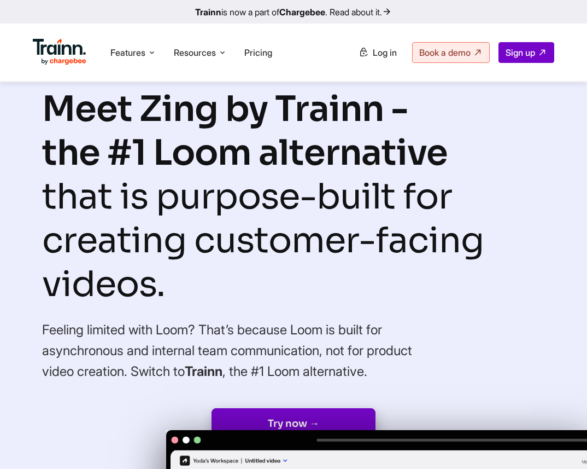 This screenshot has width=587, height=469. What do you see at coordinates (451, 52) in the screenshot?
I see `a: Book a demo` at bounding box center [451, 52].